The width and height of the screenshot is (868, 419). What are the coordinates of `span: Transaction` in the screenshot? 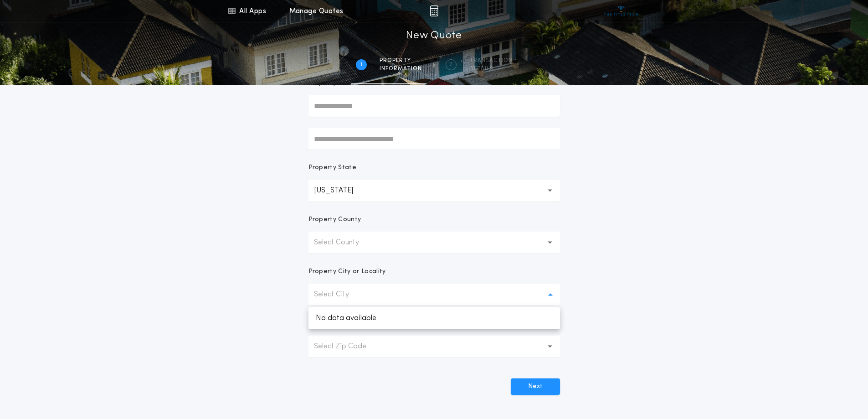 It's located at (491, 60).